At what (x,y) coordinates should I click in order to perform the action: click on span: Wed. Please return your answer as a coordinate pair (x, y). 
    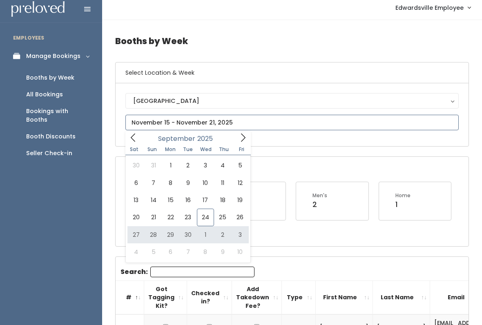
    Looking at the image, I should click on (206, 150).